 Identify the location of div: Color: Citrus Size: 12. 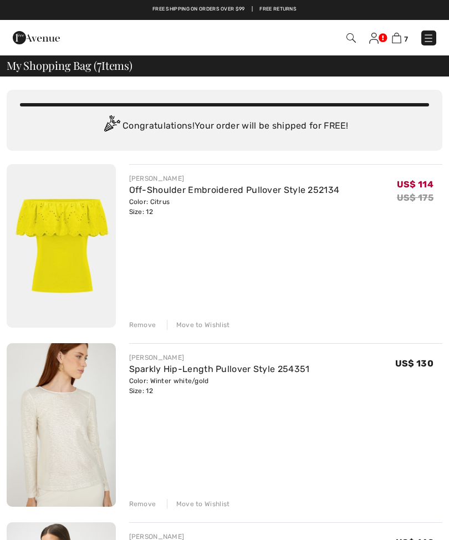
(235, 207).